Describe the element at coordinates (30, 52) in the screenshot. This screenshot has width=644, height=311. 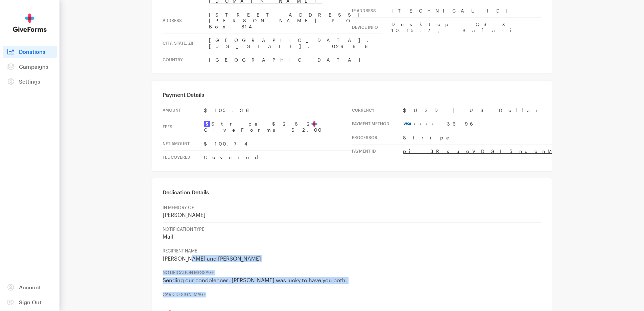
I see `a: Donations` at that location.